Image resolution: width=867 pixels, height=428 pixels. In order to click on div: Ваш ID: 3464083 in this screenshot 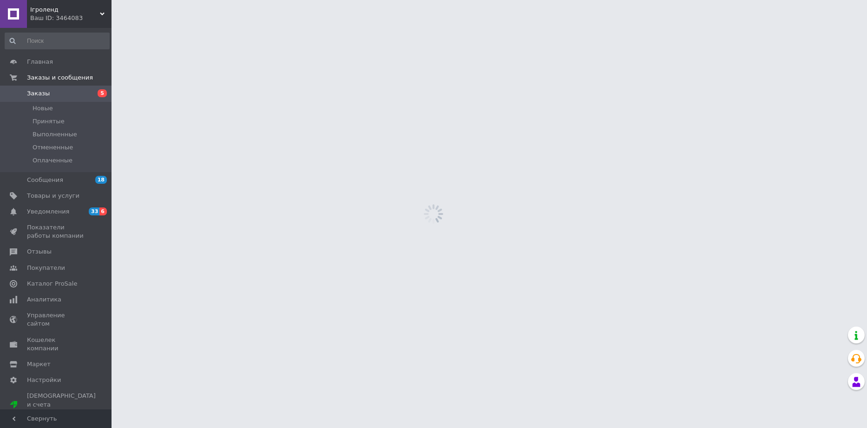, I will do `click(71, 18)`.